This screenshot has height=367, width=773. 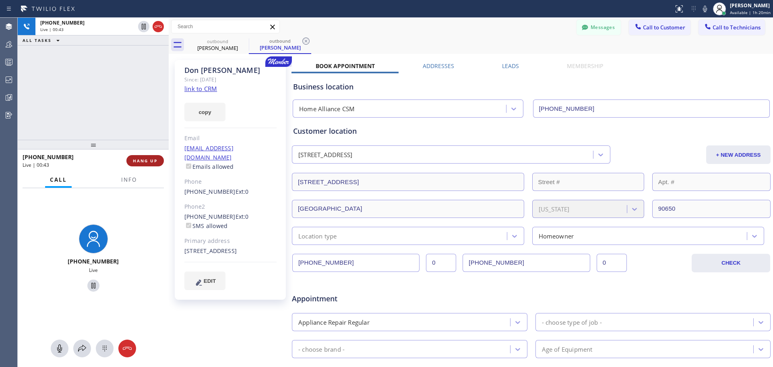 What do you see at coordinates (145, 161) in the screenshot?
I see `button: HANG UP` at bounding box center [145, 161].